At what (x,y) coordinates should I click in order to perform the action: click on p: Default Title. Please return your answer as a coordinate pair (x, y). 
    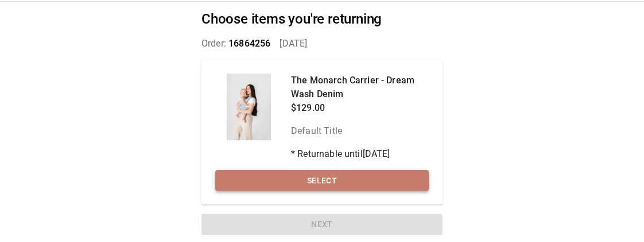
    Looking at the image, I should click on (360, 131).